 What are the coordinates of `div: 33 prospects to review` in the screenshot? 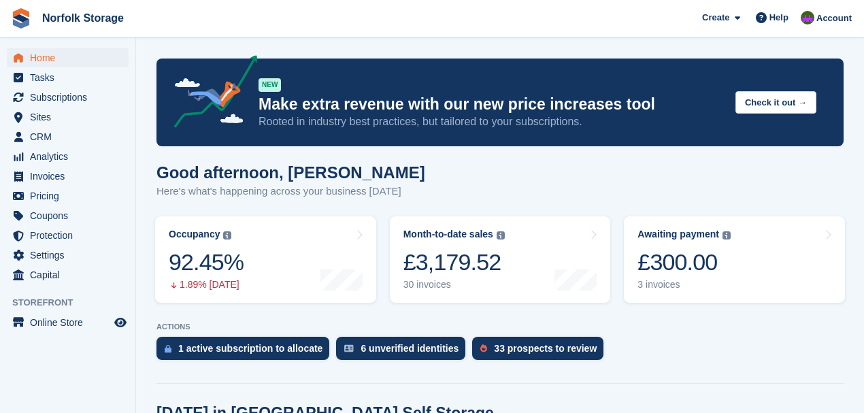 It's located at (545, 348).